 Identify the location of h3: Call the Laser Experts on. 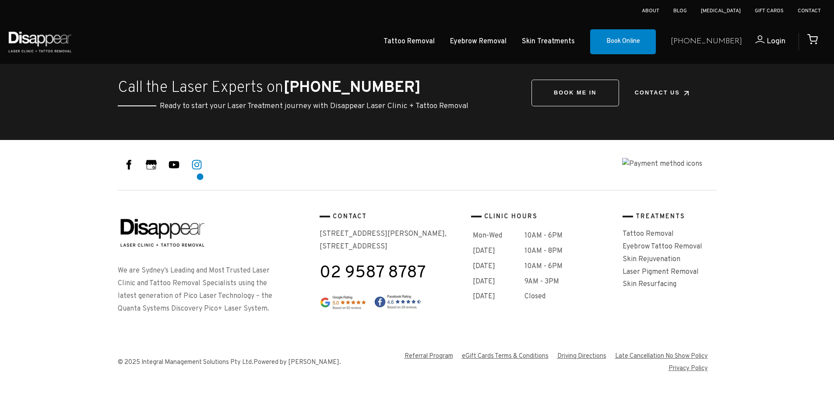
(316, 88).